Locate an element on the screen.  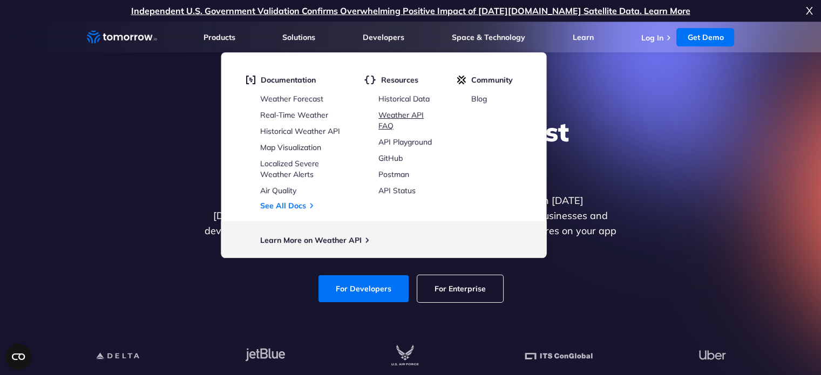
span: Community is located at coordinates (492, 80).